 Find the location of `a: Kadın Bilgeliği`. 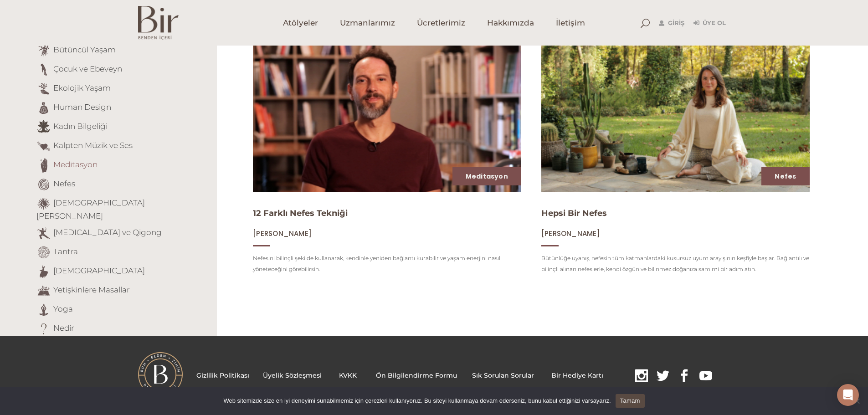

a: Kadın Bilgeliği is located at coordinates (80, 126).